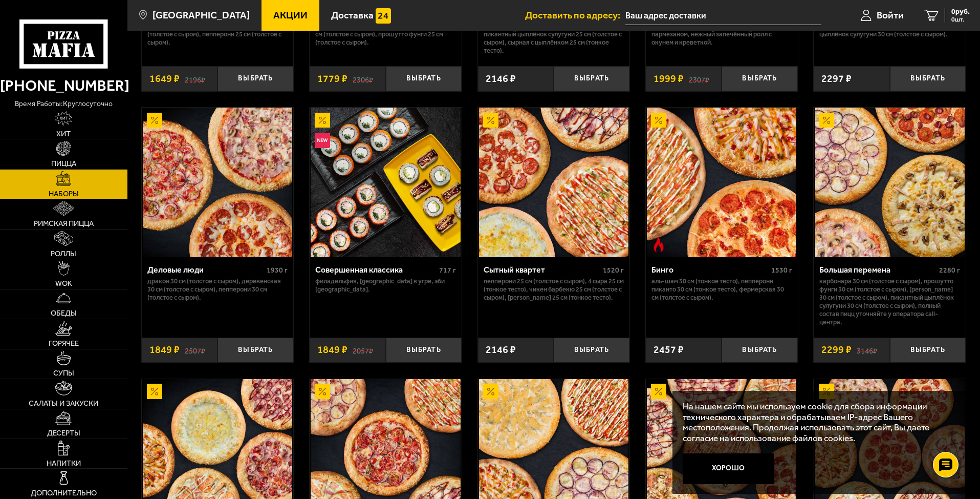  What do you see at coordinates (332, 79) in the screenshot?
I see `span: 1779 ₽` at bounding box center [332, 79].